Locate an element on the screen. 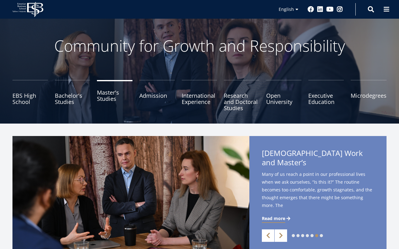 The image size is (399, 249). a: Bachelor's Studies is located at coordinates (73, 96).